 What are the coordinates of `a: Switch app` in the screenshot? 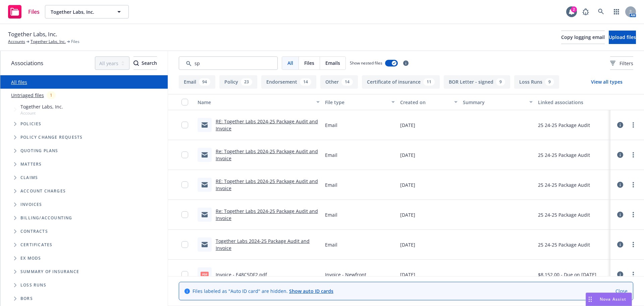 It's located at (616, 12).